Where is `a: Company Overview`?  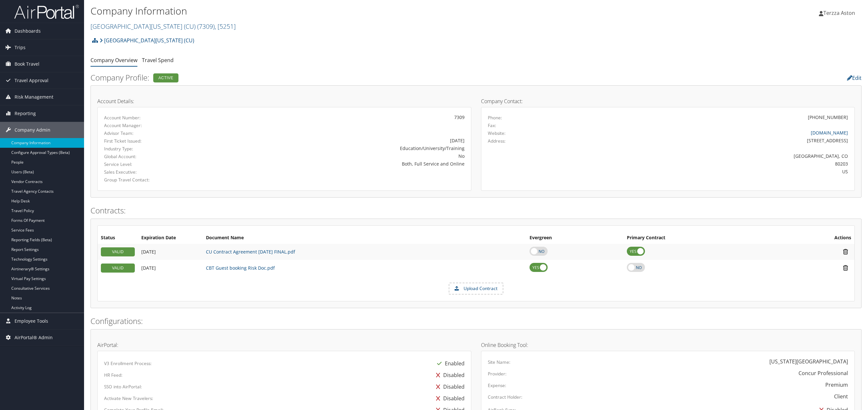
a: Company Overview is located at coordinates (113, 60).